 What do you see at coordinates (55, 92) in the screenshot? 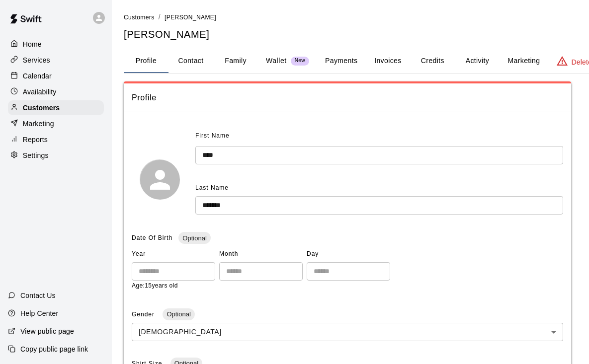
I see `div: Availability` at bounding box center [55, 92].